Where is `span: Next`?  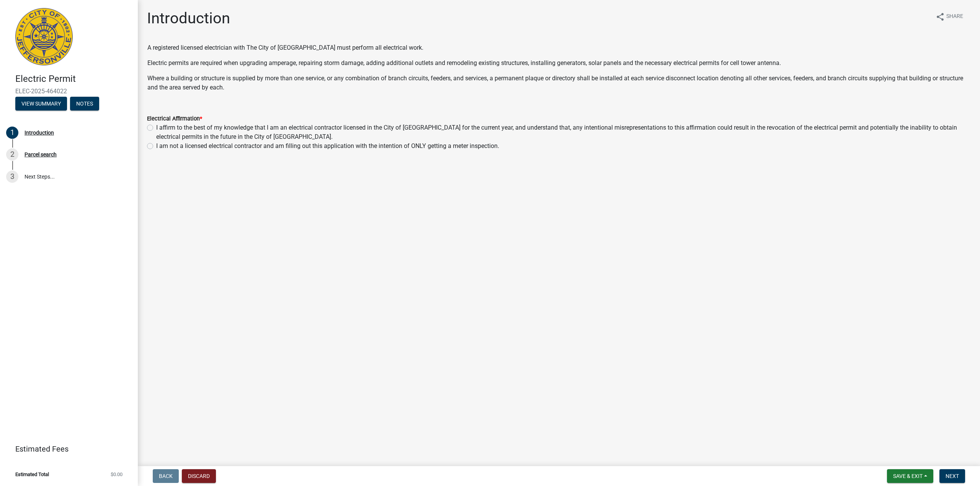
span: Next is located at coordinates (953, 476).